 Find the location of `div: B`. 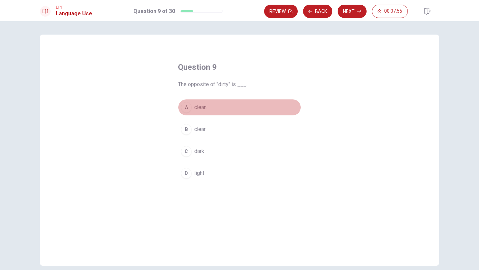

div: B is located at coordinates (186, 129).